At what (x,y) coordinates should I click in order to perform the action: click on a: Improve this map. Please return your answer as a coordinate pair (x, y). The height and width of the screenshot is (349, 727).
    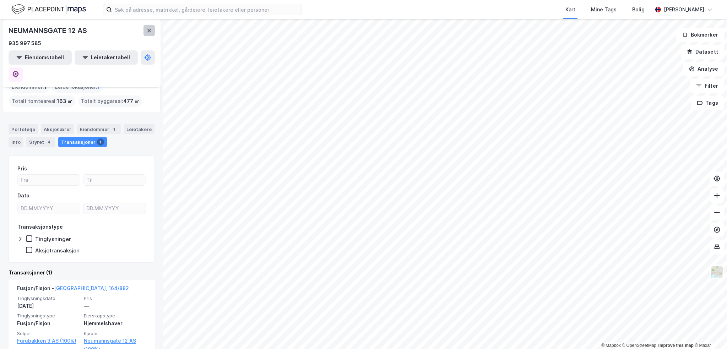
    Looking at the image, I should click on (676, 345).